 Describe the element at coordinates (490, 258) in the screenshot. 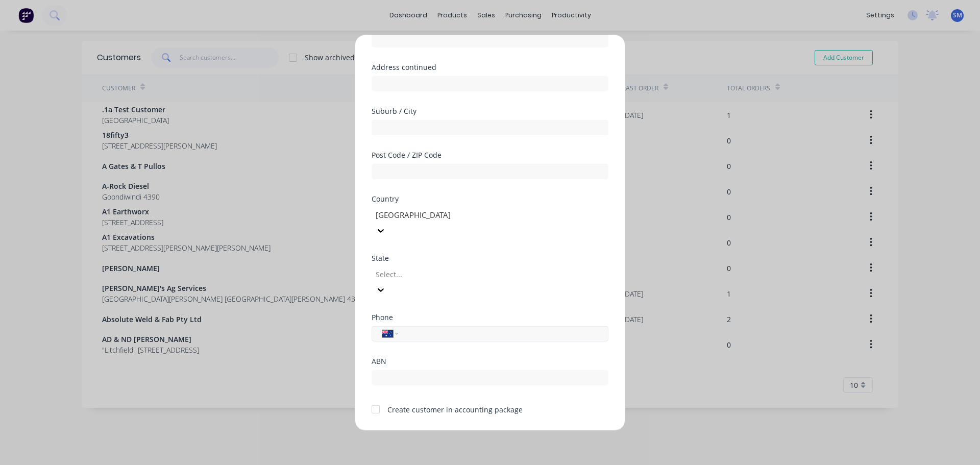

I see `div: State` at that location.